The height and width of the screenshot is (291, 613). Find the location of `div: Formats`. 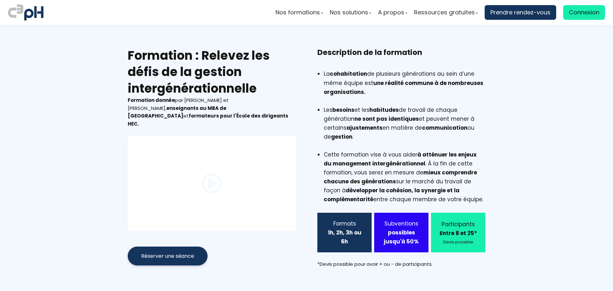

div: Formats is located at coordinates (345, 224).